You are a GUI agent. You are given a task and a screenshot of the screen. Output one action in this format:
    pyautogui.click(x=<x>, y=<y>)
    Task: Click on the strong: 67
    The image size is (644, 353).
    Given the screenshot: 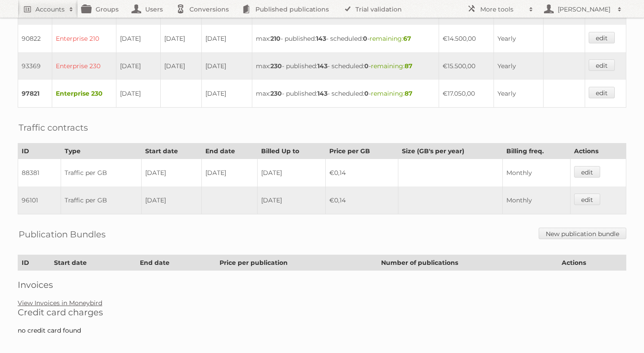 What is the action you would take?
    pyautogui.click(x=407, y=39)
    